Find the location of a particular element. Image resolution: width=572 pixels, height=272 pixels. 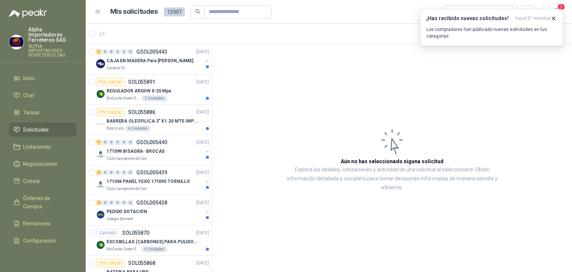

a: Licitaciones is located at coordinates (43, 147).